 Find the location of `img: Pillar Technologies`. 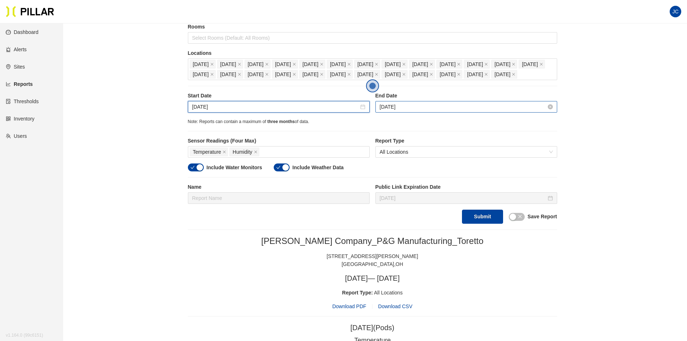

img: Pillar Technologies is located at coordinates (30, 12).